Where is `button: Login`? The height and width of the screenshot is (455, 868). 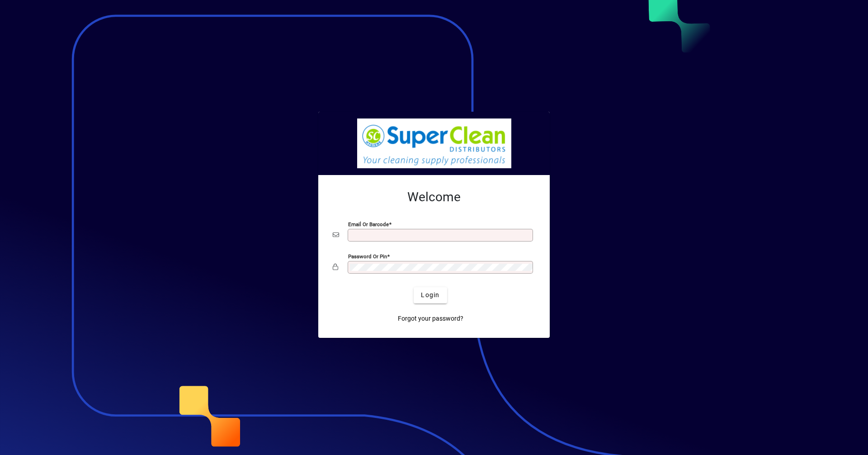 button: Login is located at coordinates (430, 295).